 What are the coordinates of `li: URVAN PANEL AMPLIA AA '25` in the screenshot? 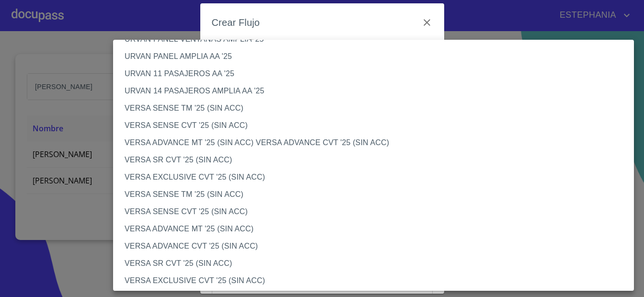 It's located at (374, 57).